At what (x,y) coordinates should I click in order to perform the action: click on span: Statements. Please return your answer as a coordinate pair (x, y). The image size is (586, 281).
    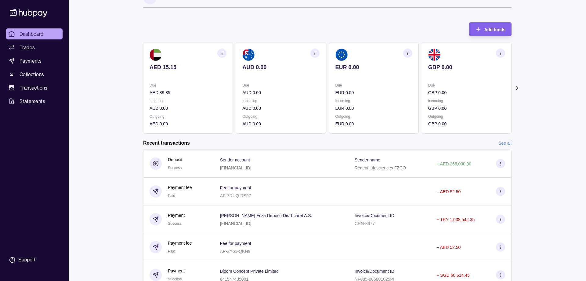
    Looking at the image, I should click on (32, 101).